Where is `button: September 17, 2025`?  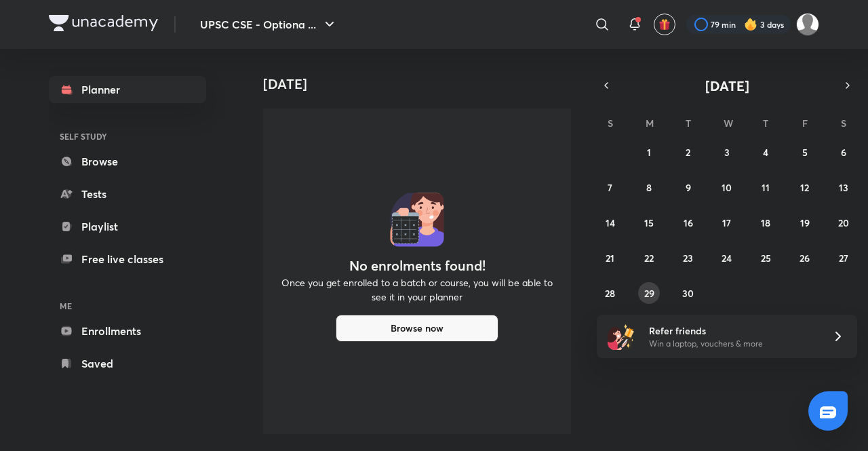
button: September 17, 2025 is located at coordinates (727, 222).